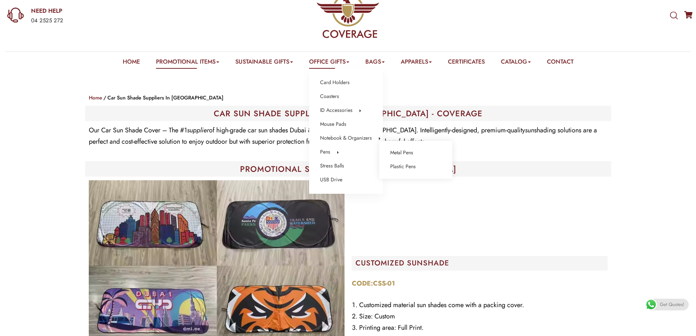 This screenshot has height=336, width=696. I want to click on a: Notebook & Organizers, so click(346, 138).